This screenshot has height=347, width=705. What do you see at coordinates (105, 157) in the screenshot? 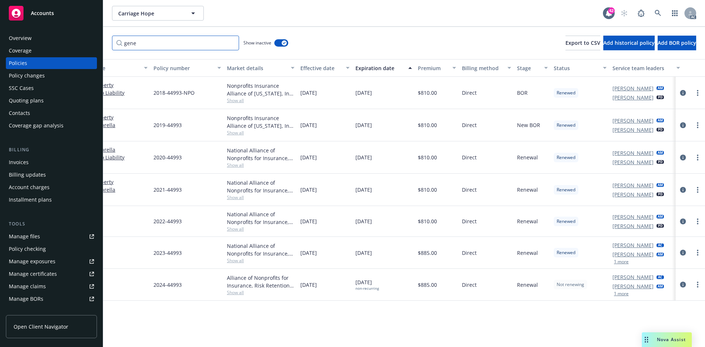
I see `a: Commercial Auto Liability` at bounding box center [105, 157].